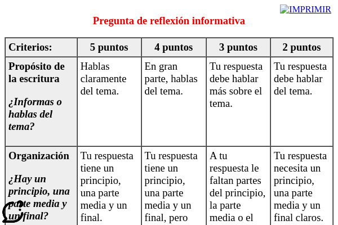  I want to click on b: 3 puntos, so click(238, 47).